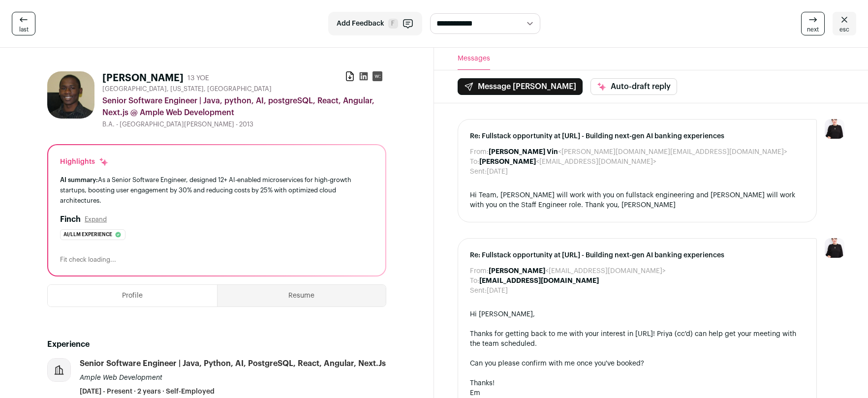  What do you see at coordinates (637, 364) in the screenshot?
I see `div: Can you please confirm with me once you've booked?` at bounding box center [637, 364].